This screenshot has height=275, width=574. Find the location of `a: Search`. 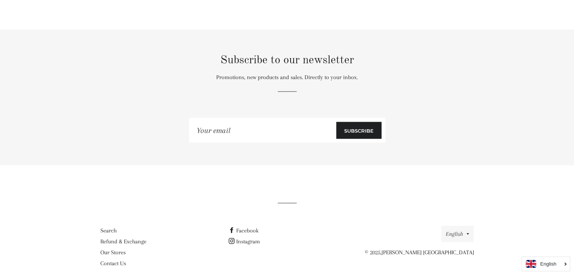

a: Search is located at coordinates (108, 230).